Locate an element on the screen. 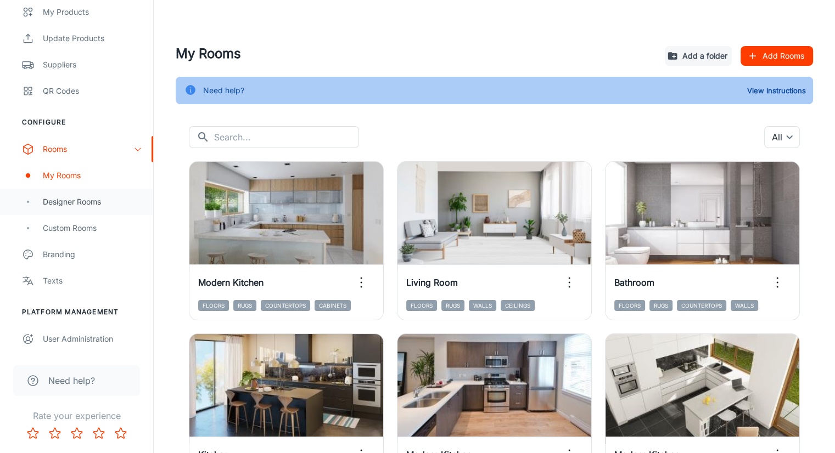 This screenshot has height=453, width=835. button: View Instructions is located at coordinates (776, 91).